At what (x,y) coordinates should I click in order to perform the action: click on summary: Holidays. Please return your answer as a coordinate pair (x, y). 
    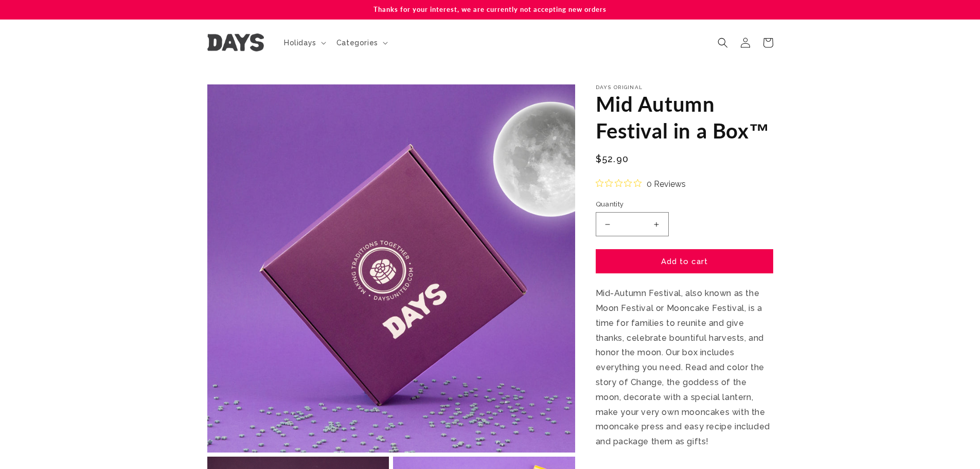
    Looking at the image, I should click on (304, 43).